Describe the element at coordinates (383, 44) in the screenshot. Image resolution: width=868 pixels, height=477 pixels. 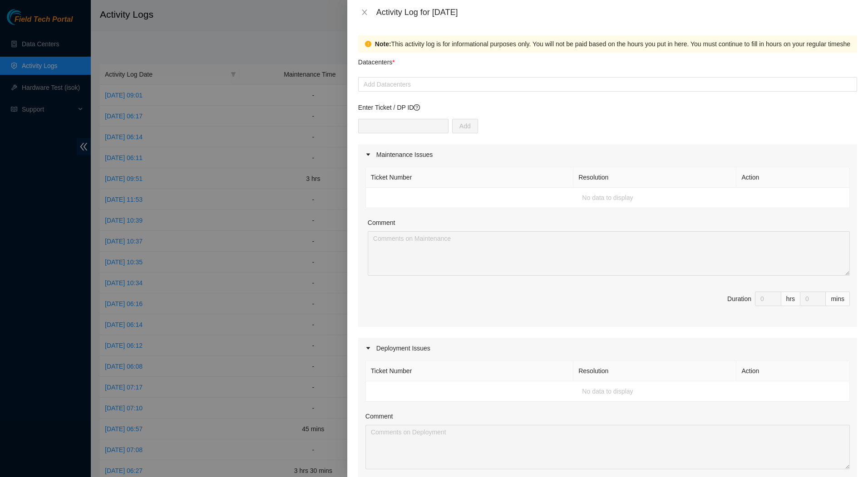
I see `strong: Note:` at that location.